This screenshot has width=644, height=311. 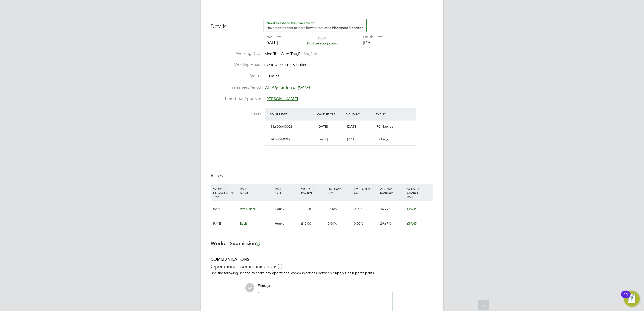 I want to click on div: 11, so click(x=626, y=298).